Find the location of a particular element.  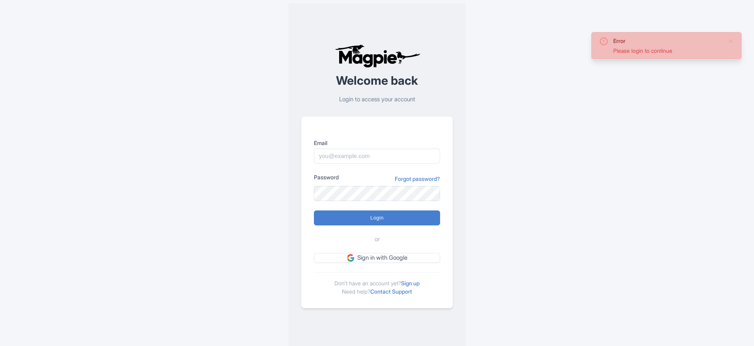

img: google.svg is located at coordinates (351, 258).